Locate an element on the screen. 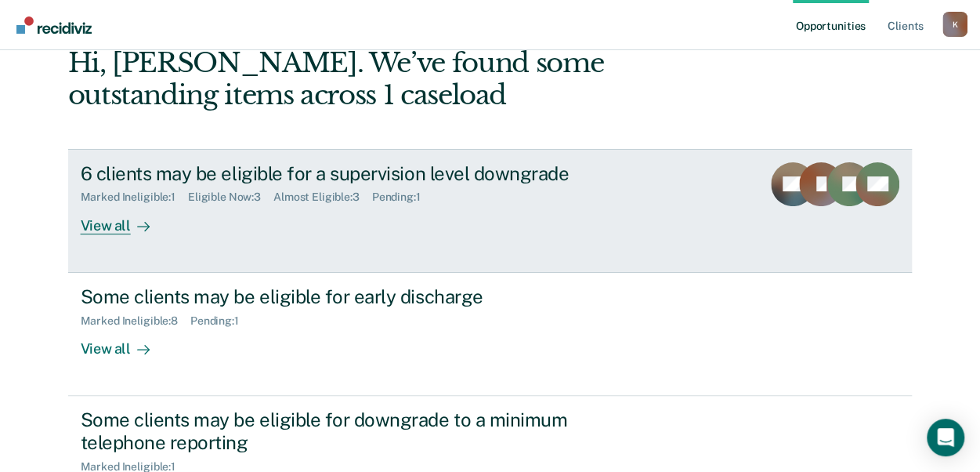  div: K is located at coordinates (955, 24).